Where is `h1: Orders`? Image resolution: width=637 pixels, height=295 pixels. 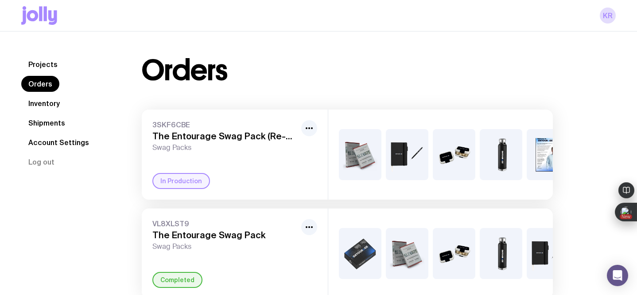 h1: Orders is located at coordinates (184, 70).